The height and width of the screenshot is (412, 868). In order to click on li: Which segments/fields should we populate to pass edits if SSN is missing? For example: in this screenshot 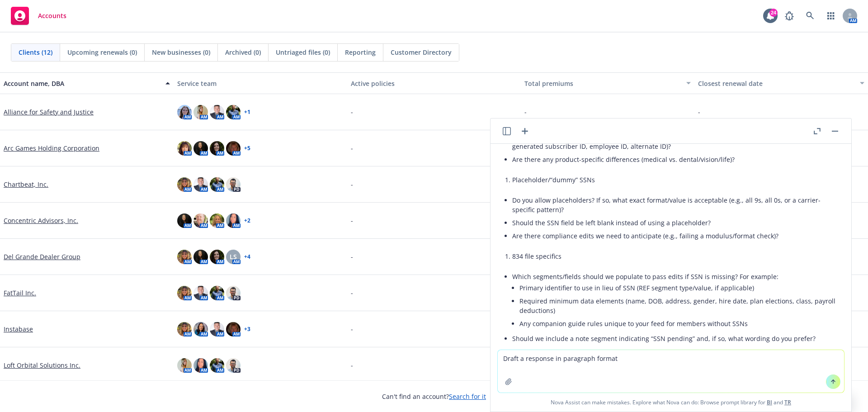, I will do `click(675, 301)`.